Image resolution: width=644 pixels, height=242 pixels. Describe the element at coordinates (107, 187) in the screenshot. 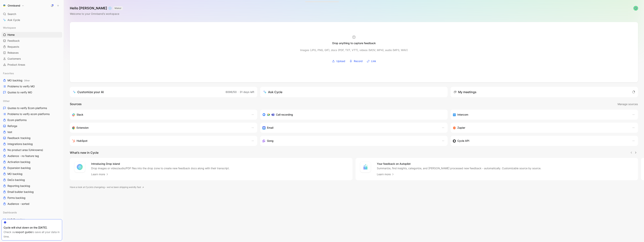

I see `a: Have a look at Cycle’s changelog – we’ve been shipping weirdly fast` at that location.